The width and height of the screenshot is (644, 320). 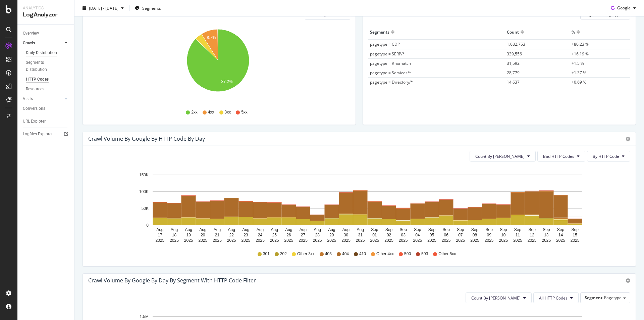 What do you see at coordinates (390, 72) in the screenshot?
I see `span: pagetype = Services/*` at bounding box center [390, 72].